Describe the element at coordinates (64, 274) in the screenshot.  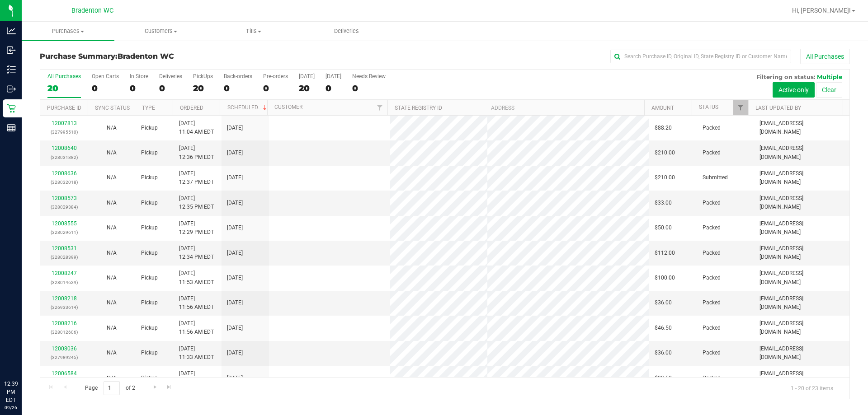
I see `a: 12008247` at that location.